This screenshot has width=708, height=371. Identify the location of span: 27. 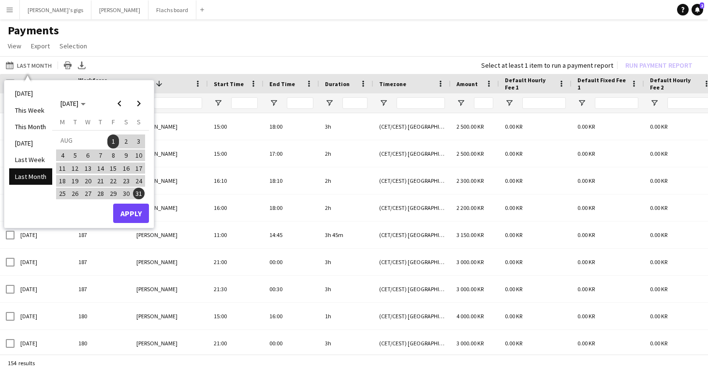
(88, 193).